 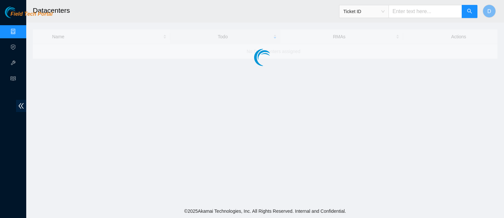 What do you see at coordinates (425, 11) in the screenshot?
I see `input: Enter text here...` at bounding box center [425, 11].